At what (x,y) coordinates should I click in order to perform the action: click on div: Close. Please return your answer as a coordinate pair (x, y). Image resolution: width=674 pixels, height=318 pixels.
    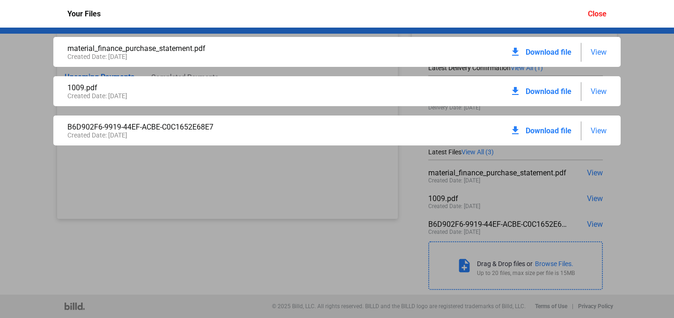
    Looking at the image, I should click on (597, 14).